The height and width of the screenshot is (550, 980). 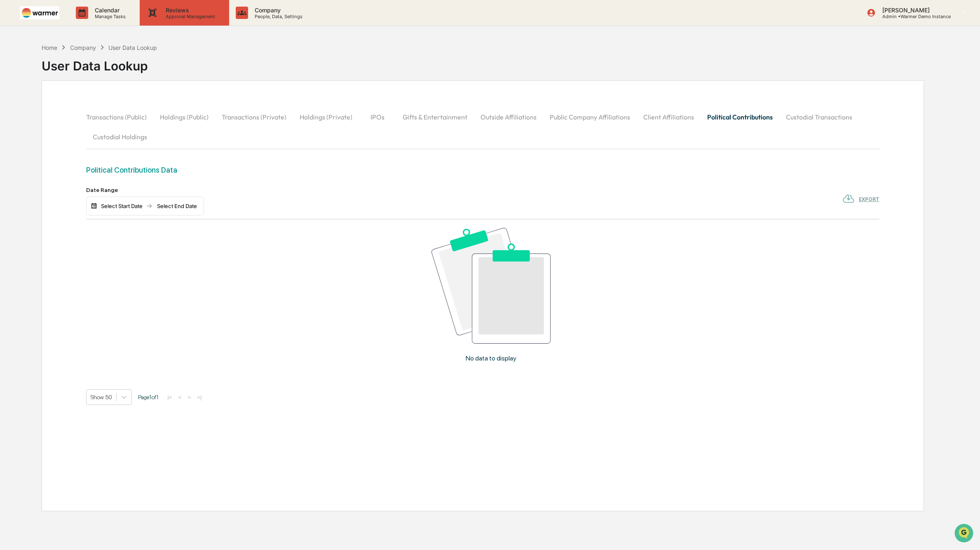 I want to click on p: Reviews, so click(x=189, y=10).